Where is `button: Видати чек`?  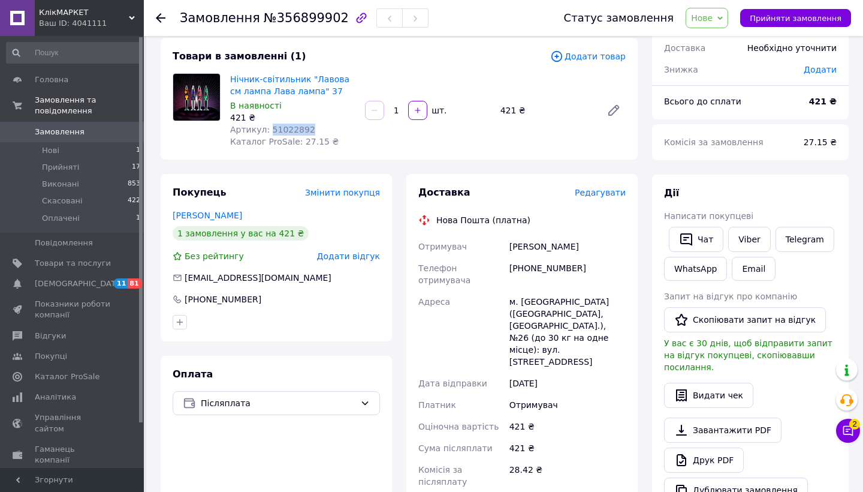
button: Видати чек is located at coordinates (709, 395).